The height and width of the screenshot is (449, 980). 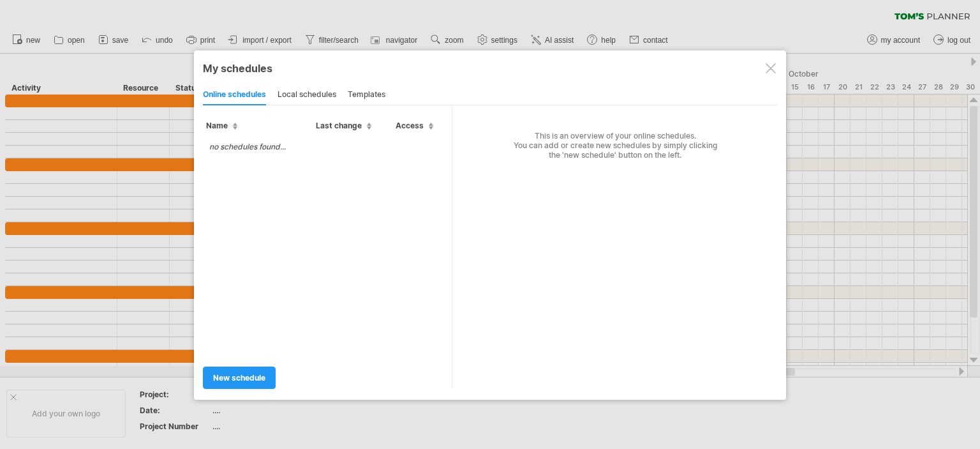 What do you see at coordinates (234, 95) in the screenshot?
I see `div: online schedules` at bounding box center [234, 95].